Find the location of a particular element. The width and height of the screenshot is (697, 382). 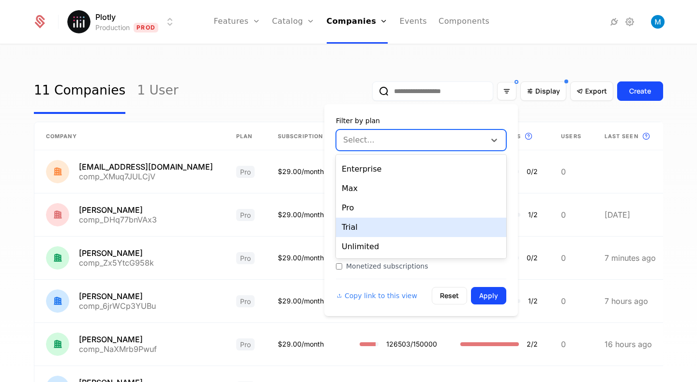

button: Display is located at coordinates (543, 91).